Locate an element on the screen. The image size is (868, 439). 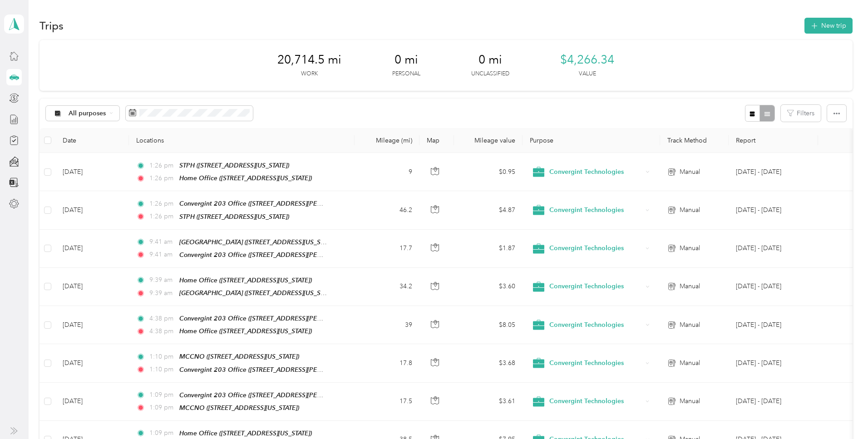
td: 46.2 is located at coordinates (387, 210).